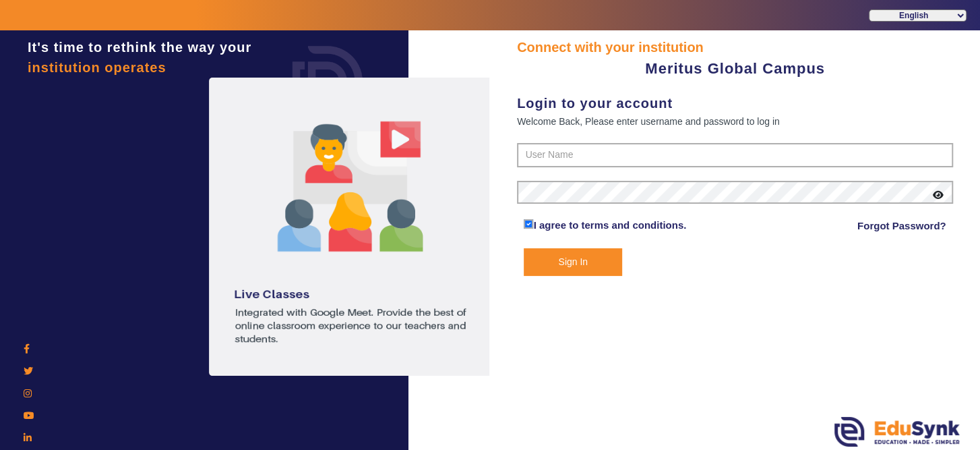  Describe the element at coordinates (140, 47) in the screenshot. I see `span: It's time to rethink the way your` at that location.